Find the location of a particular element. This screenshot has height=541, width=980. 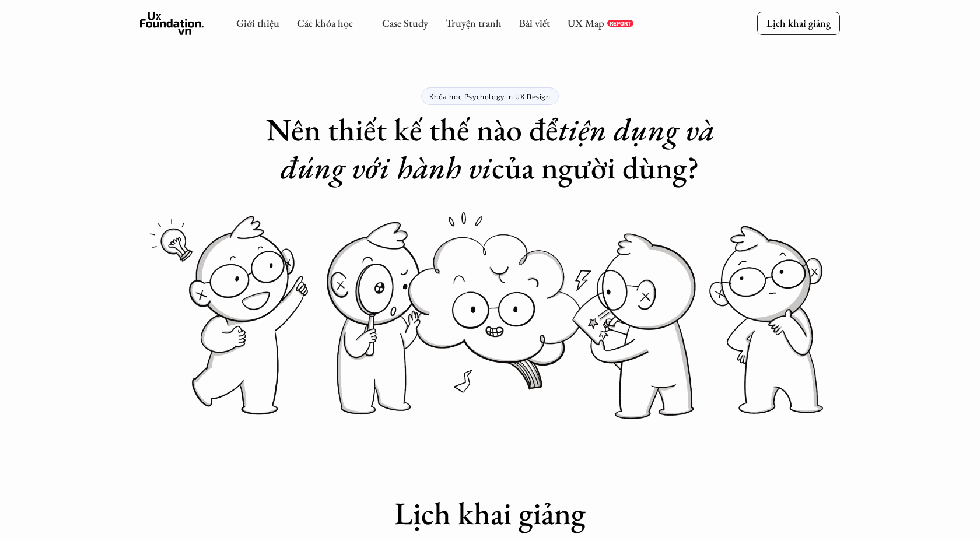

a: UX Map is located at coordinates (586, 23).